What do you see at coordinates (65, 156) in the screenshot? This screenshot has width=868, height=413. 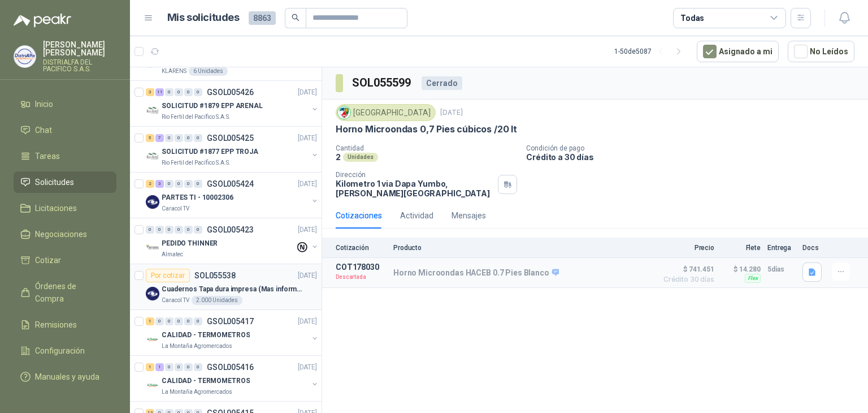 I see `a: Tareas` at bounding box center [65, 156].